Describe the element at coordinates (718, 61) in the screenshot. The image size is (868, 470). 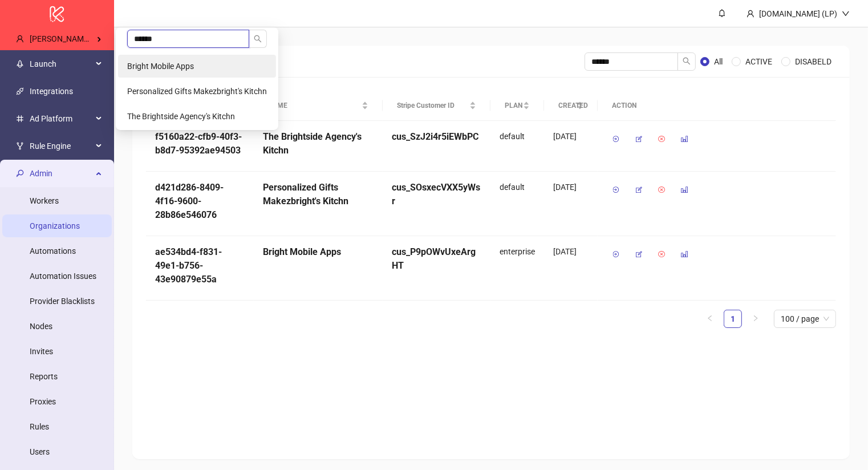
I see `span: All` at that location.